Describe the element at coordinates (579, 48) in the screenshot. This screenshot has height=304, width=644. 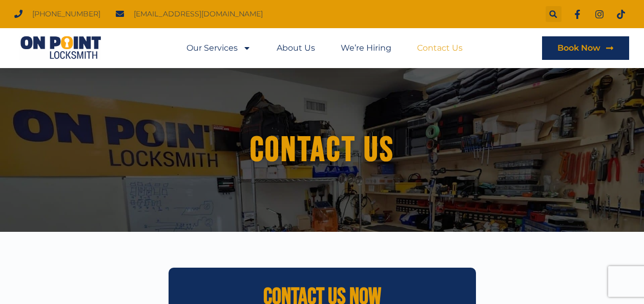
I see `span: Book Now` at that location.